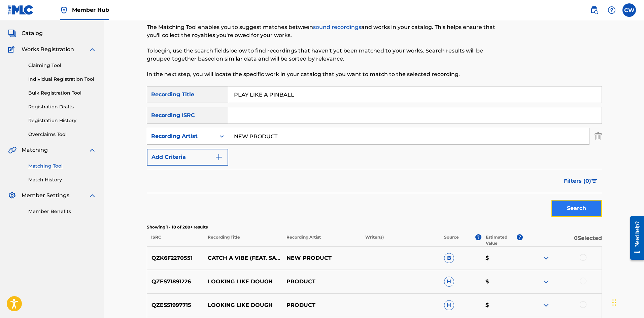 The width and height of the screenshot is (644, 318). What do you see at coordinates (21, 10) in the screenshot?
I see `img: MLC Logo` at bounding box center [21, 10].